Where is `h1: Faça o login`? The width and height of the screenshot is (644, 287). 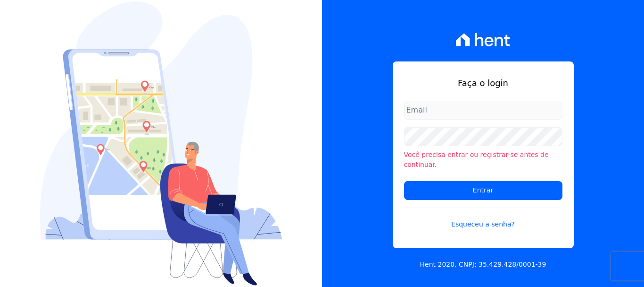 h1: Faça o login is located at coordinates (484, 83).